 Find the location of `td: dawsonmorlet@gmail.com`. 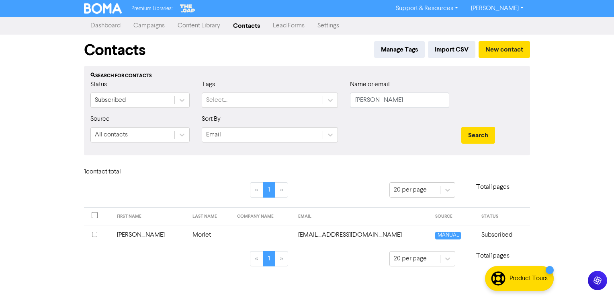

td: dawsonmorlet@gmail.com is located at coordinates (362, 234).